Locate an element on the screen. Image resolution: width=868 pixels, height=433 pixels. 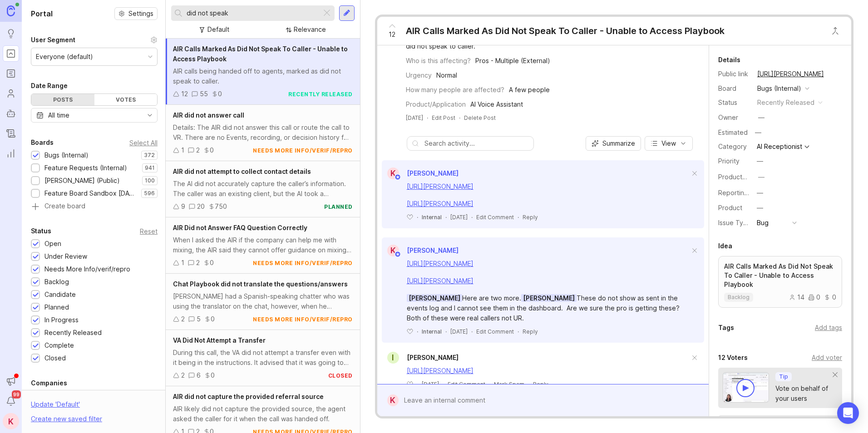
span: AIR Calls Marked As Did Not Speak To Caller - Unable to Access Playbook is located at coordinates (260, 54).